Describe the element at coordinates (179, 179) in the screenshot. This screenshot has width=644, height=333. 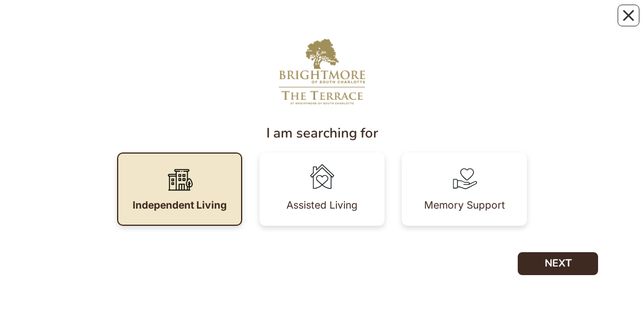
I see `img: 7446a357-1025-4a29-8d15-c2c49ef30556.svg` at that location.